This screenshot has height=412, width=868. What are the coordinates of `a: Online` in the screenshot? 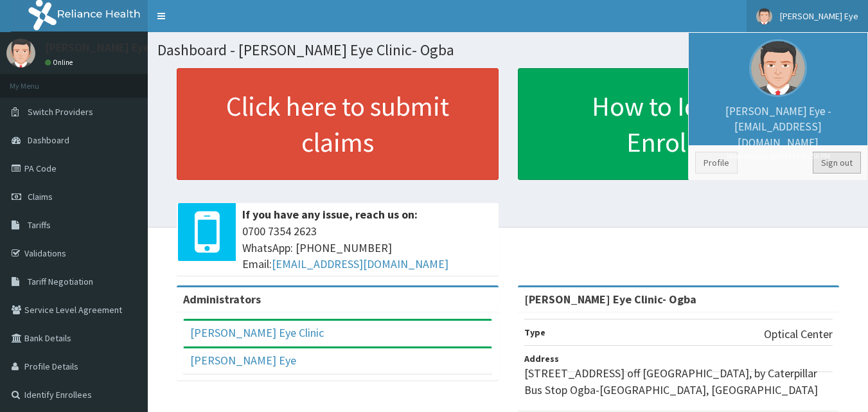 It's located at (60, 63).